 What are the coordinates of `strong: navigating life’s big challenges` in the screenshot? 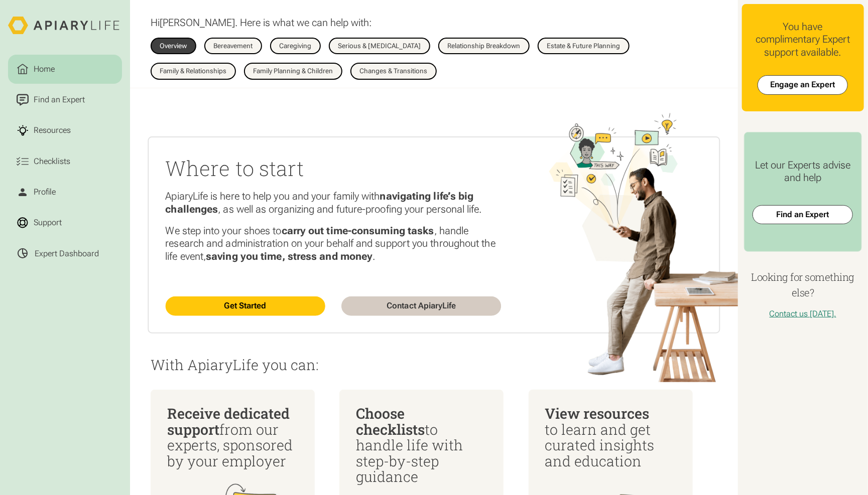 It's located at (320, 202).